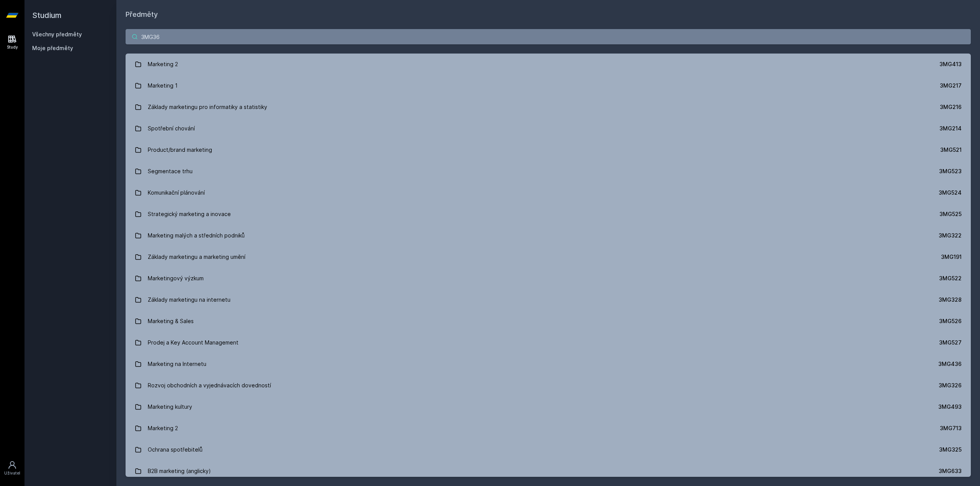 Image resolution: width=980 pixels, height=486 pixels. I want to click on a: Marketing & Sales 3MG526, so click(548, 321).